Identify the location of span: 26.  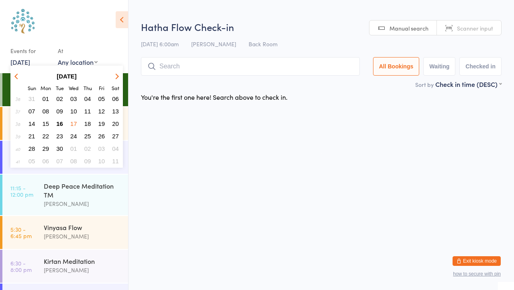
(102, 136).